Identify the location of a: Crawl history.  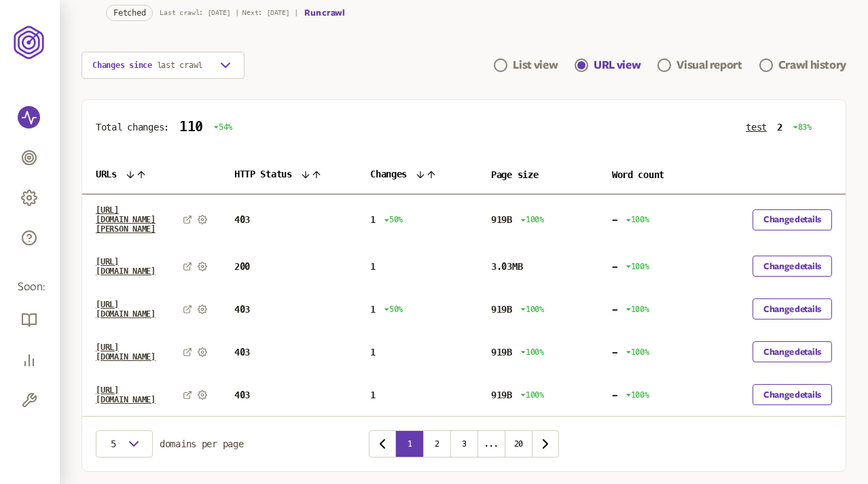
(803, 66).